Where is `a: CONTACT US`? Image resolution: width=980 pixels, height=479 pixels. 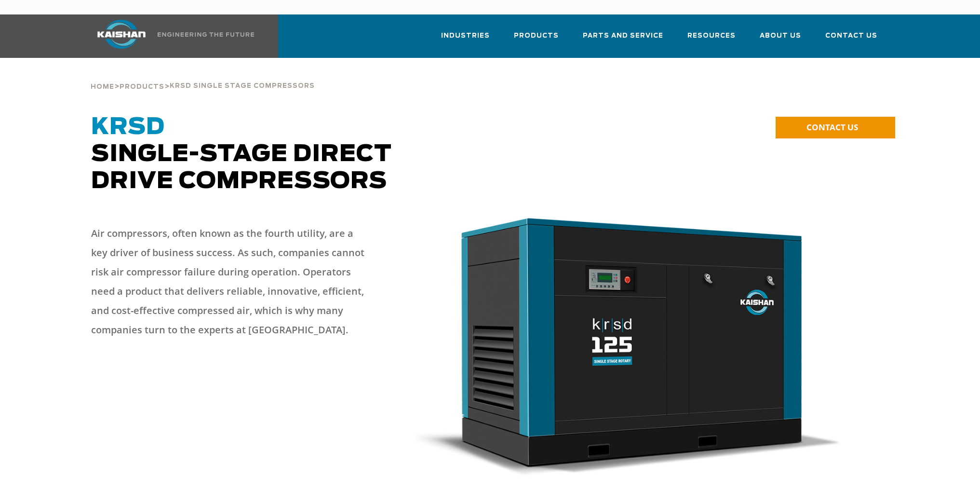
a: CONTACT US is located at coordinates (835, 128).